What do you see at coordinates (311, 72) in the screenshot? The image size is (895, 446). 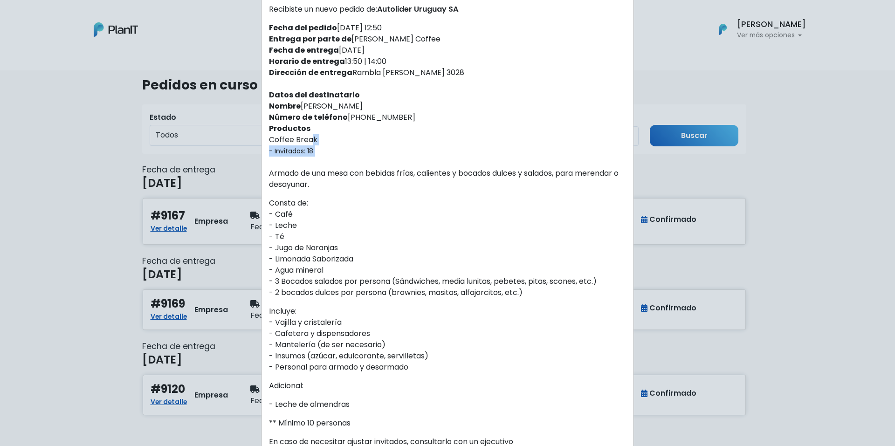 I see `strong: Dirección de entrega` at bounding box center [311, 72].